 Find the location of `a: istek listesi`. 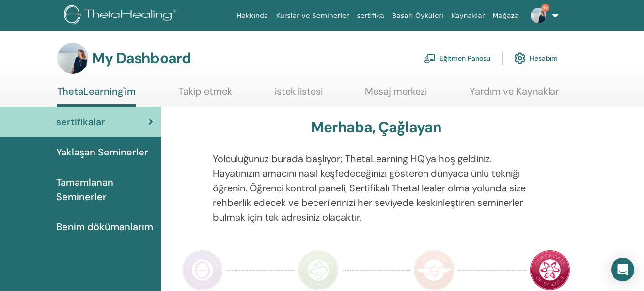

a: istek listesi is located at coordinates (298, 94).